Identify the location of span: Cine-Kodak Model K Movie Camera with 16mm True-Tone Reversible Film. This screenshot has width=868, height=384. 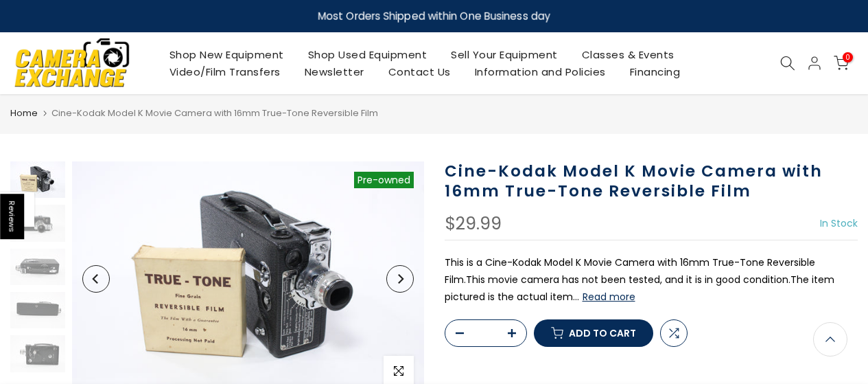
(215, 112).